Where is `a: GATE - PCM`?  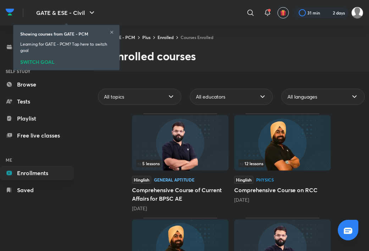 a: GATE - PCM is located at coordinates (123, 37).